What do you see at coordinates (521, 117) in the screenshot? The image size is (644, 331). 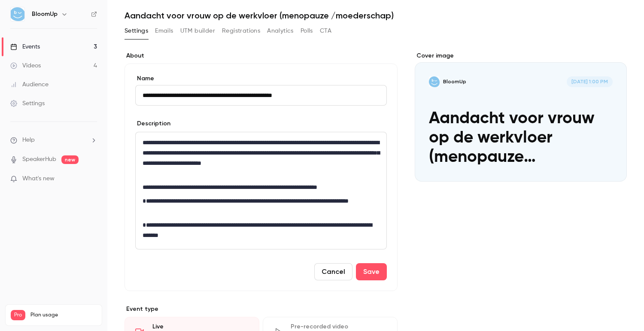 I see `section: Cover image` at bounding box center [521, 117].